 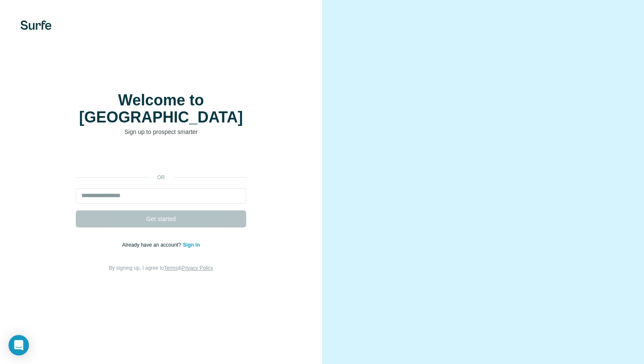 What do you see at coordinates (171, 268) in the screenshot?
I see `a: Terms` at bounding box center [171, 268].